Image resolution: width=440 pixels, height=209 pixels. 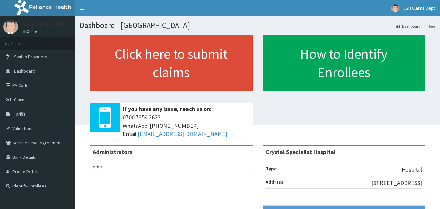 What do you see at coordinates (20, 114) in the screenshot?
I see `span: Tariffs` at bounding box center [20, 114].